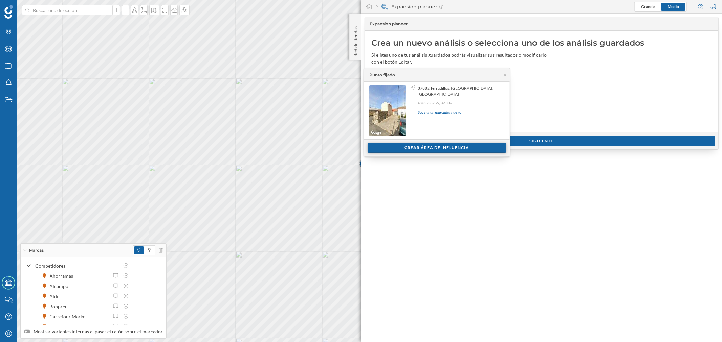 This screenshot has width=722, height=342. What do you see at coordinates (541, 81) in the screenshot?
I see `p: Elige una de las opciones:` at bounding box center [541, 81].